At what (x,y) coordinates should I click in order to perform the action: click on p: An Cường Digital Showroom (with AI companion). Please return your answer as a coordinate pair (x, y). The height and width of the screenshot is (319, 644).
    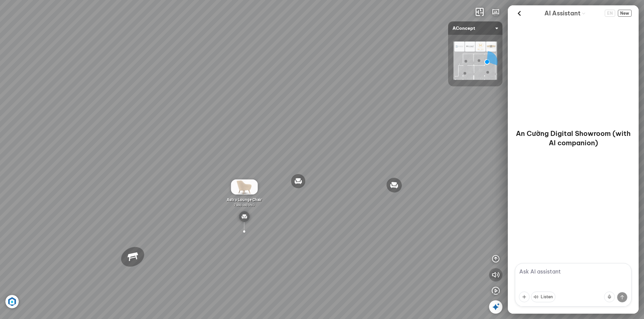
    Looking at the image, I should click on (573, 138).